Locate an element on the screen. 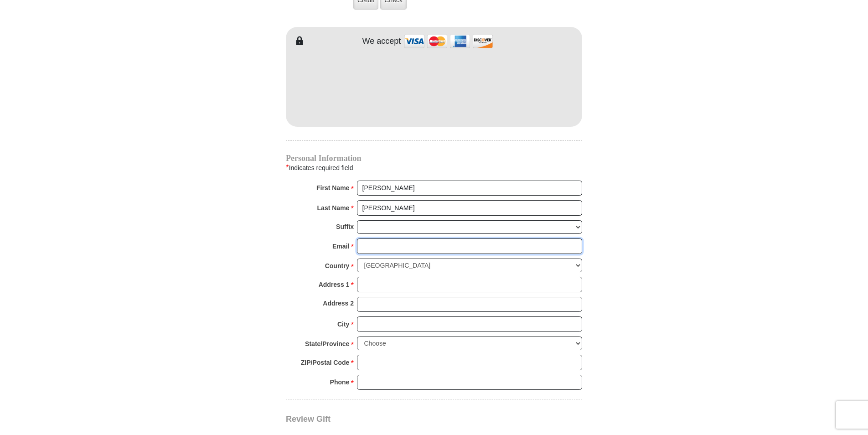 Image resolution: width=868 pixels, height=435 pixels. strong: Address 1 is located at coordinates (335, 284).